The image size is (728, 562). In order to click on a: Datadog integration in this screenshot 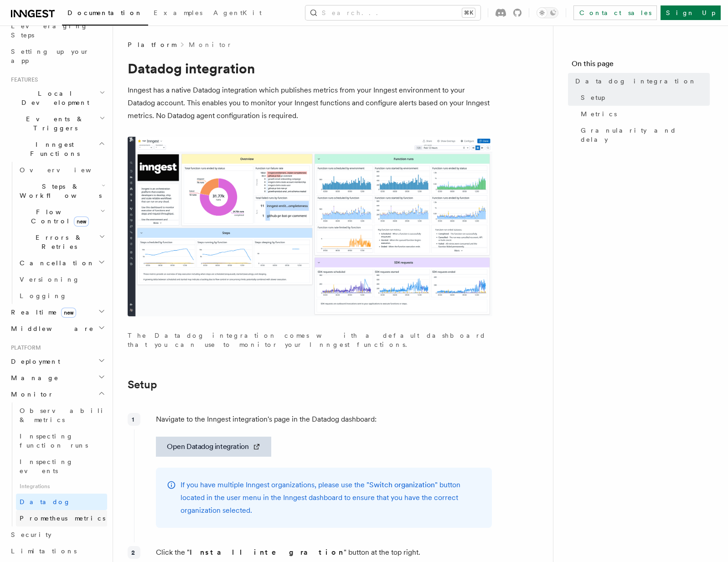, I will do `click(640, 81)`.